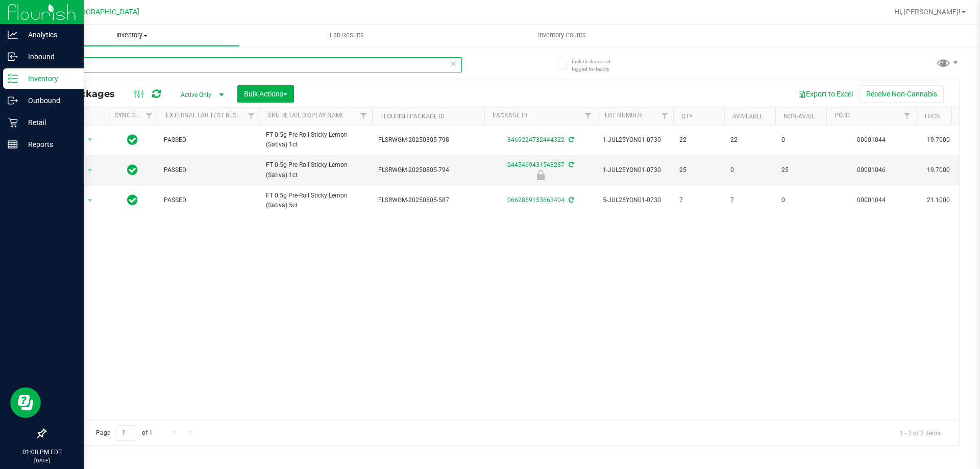  I want to click on inline-svg: Retail, so click(12, 122).